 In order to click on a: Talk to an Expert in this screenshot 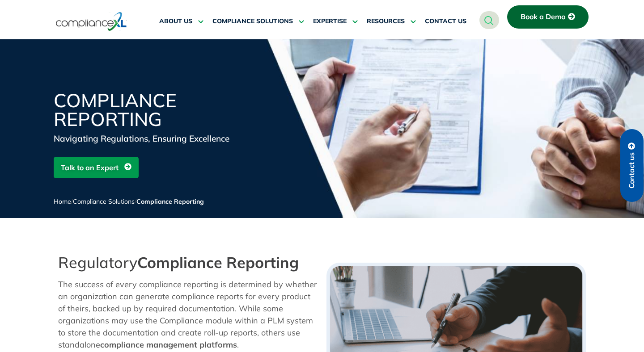, I will do `click(96, 168)`.